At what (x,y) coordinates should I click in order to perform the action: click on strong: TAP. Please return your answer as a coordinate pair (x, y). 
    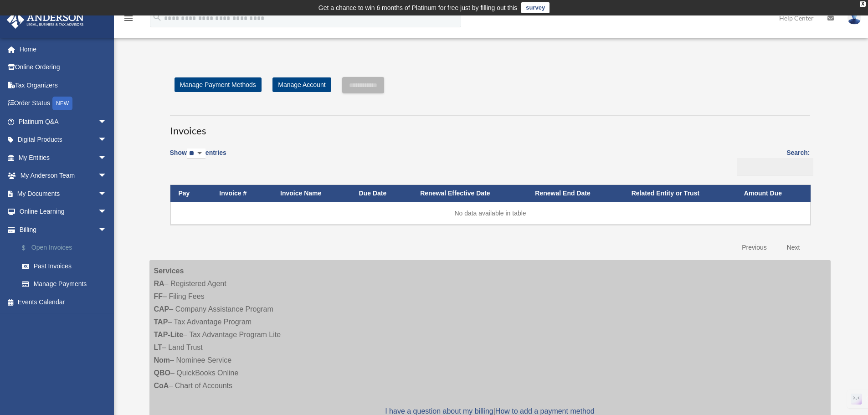
    Looking at the image, I should click on (161, 321).